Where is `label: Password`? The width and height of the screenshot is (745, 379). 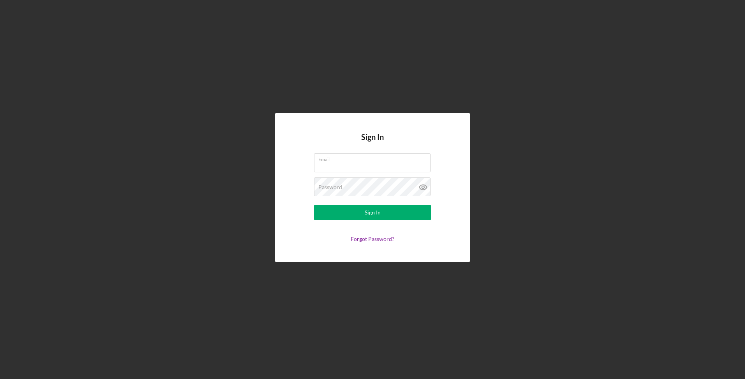 label: Password is located at coordinates (330, 187).